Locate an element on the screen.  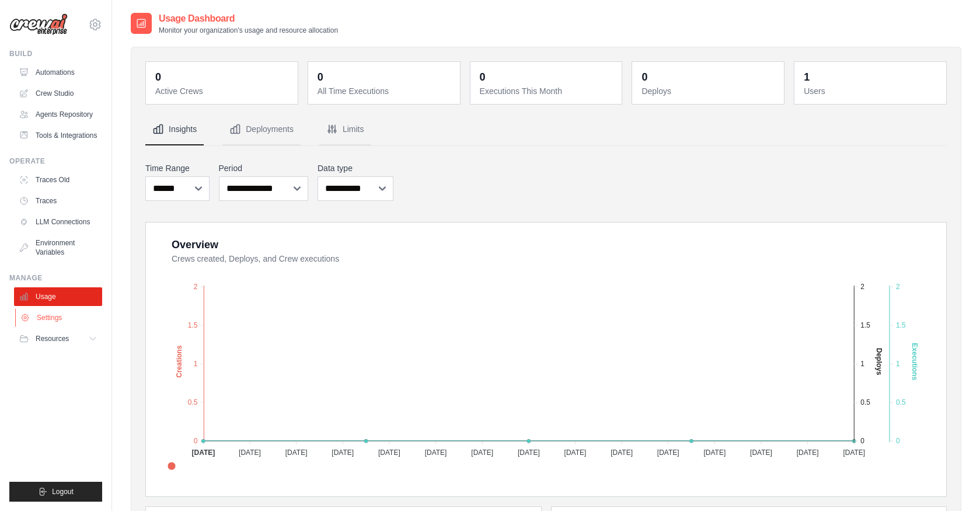
a: Crew Studio is located at coordinates (58, 94).